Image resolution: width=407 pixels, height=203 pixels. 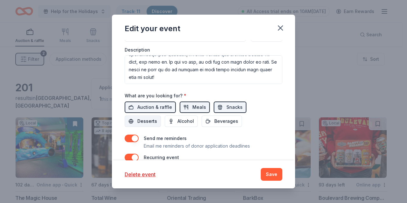 I want to click on button: Delete event, so click(x=140, y=174).